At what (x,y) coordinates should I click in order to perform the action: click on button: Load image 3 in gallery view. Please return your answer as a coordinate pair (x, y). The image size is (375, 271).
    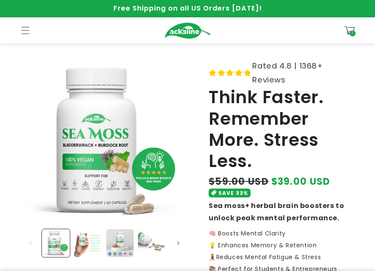
    Looking at the image, I should click on (120, 243).